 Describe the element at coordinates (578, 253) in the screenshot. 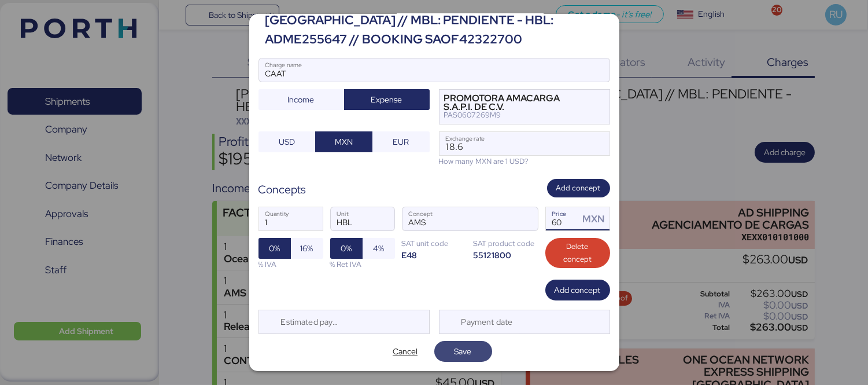

I see `button: Delete concept` at that location.